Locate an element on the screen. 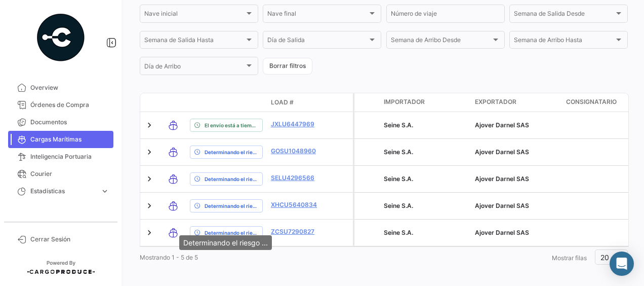 The width and height of the screenshot is (644, 286). span: Inteligencia Portuaria is located at coordinates (70, 157).